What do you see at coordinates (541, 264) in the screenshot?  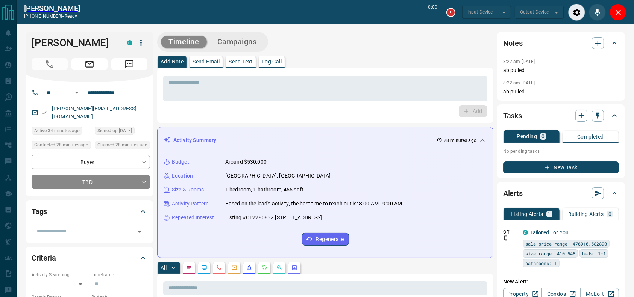 I see `span: bathrooms: 1` at bounding box center [541, 264].